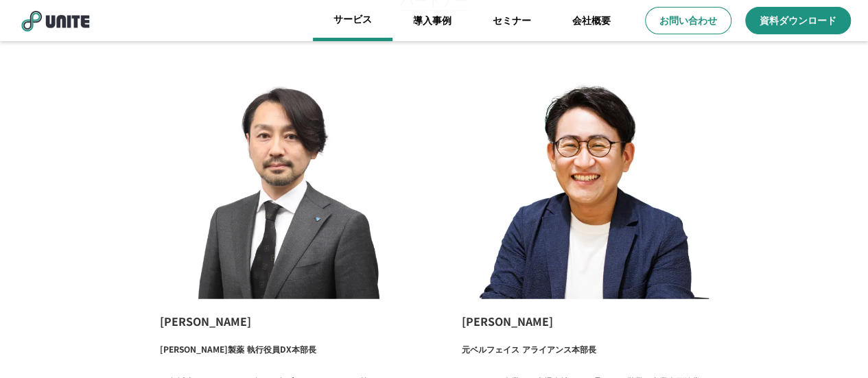  I want to click on a: お問い合わせ, so click(689, 21).